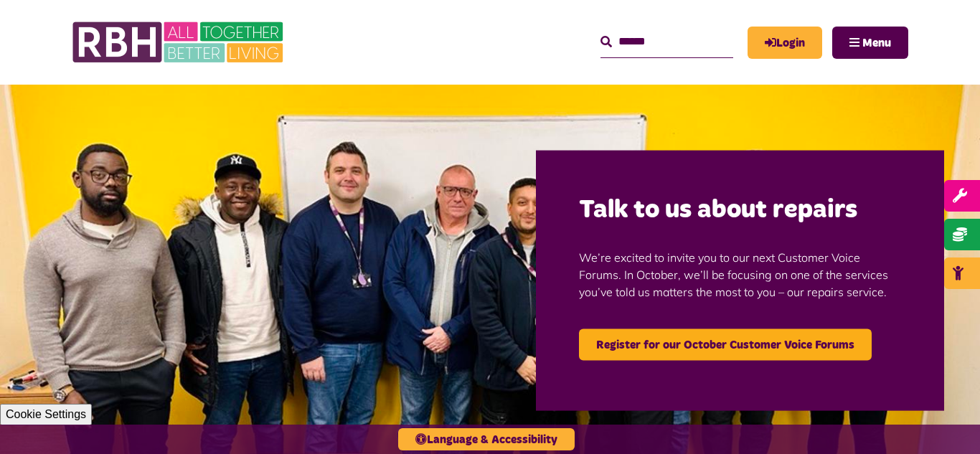 This screenshot has height=454, width=980. I want to click on p: We’re excited to invite you to our next Customer Voice Forums. In October, we’ll be focusing on o..., so click(740, 274).